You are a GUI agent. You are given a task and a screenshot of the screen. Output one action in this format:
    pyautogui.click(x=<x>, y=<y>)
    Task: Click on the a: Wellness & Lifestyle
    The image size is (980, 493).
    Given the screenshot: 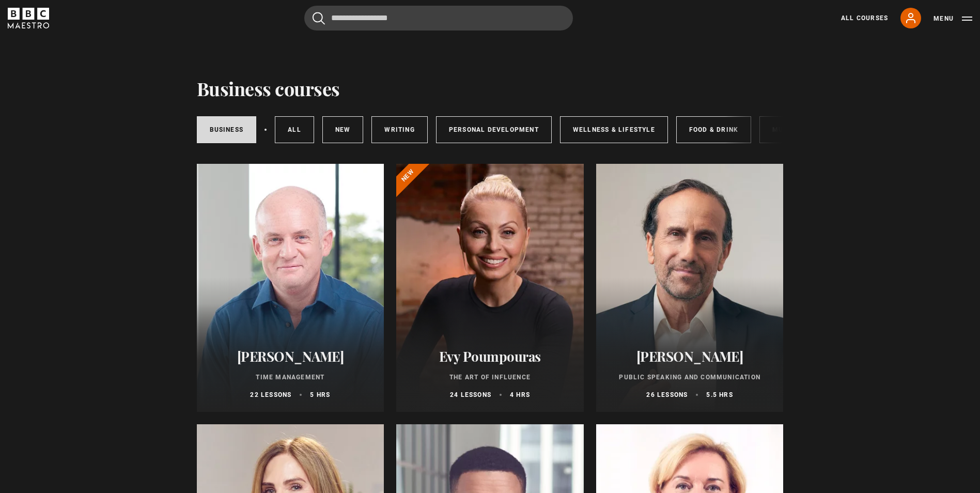 What is the action you would take?
    pyautogui.click(x=614, y=130)
    